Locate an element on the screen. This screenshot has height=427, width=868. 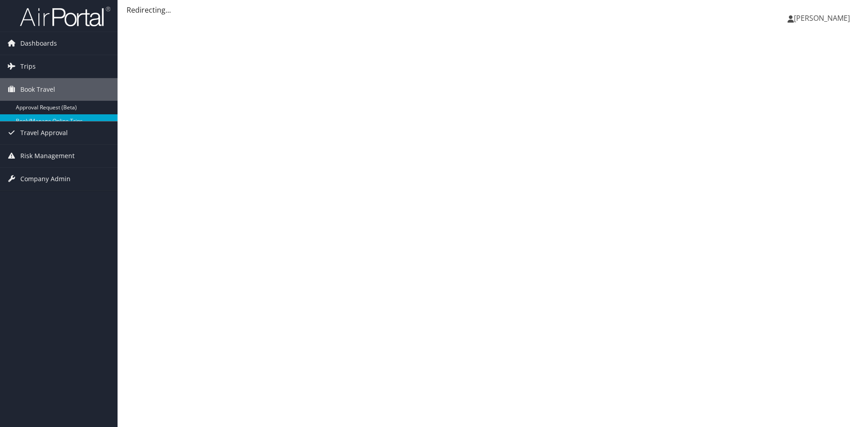
span: Book Travel is located at coordinates (37, 90).